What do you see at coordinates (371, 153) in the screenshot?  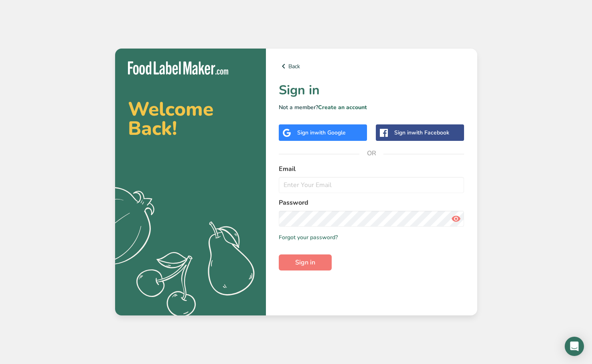 I see `span: OR` at bounding box center [371, 153].